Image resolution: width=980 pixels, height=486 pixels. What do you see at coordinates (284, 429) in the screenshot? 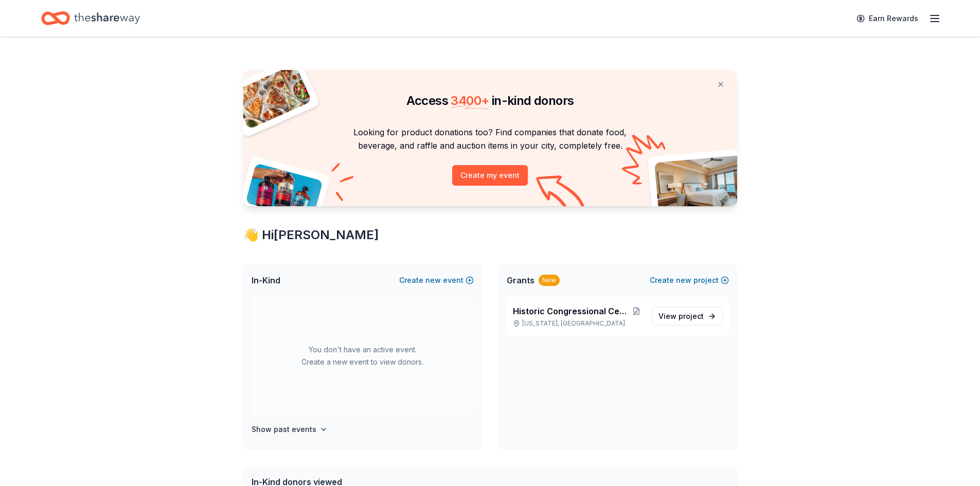
I see `h4: Show past events` at bounding box center [284, 429].